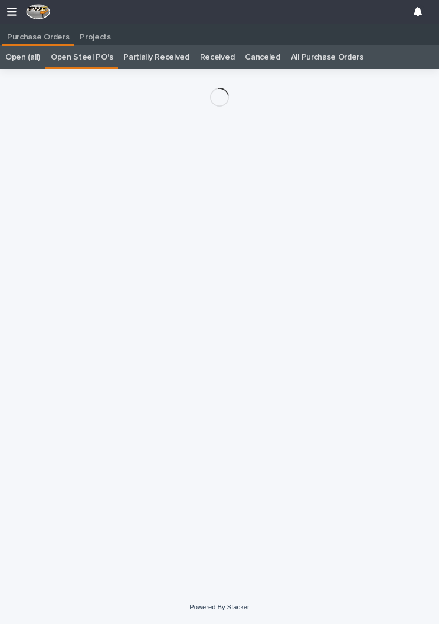  Describe the element at coordinates (95, 35) in the screenshot. I see `a: Projects` at that location.